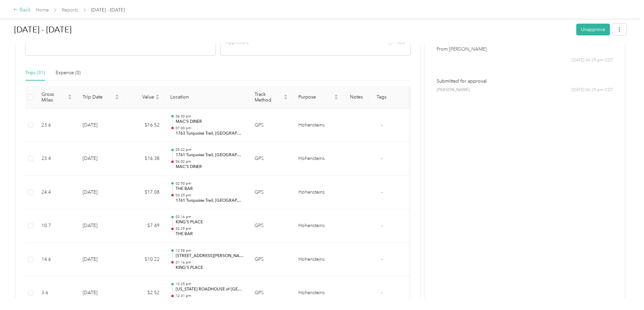  Describe the element at coordinates (271, 97) in the screenshot. I see `th: Track Method` at that location.